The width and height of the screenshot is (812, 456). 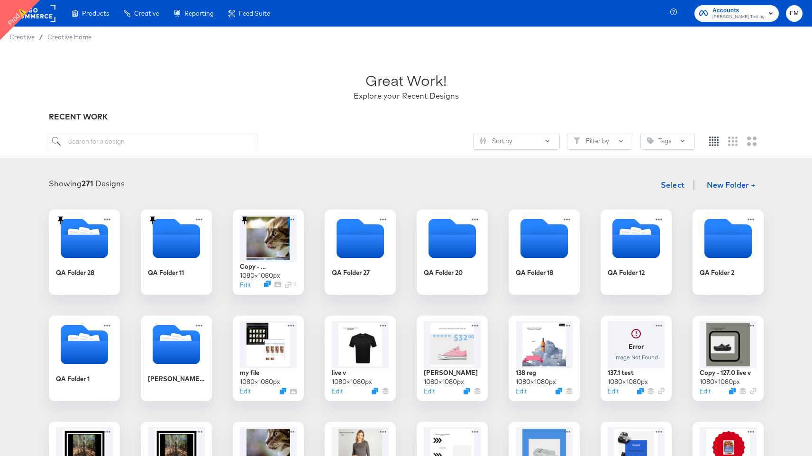 I want to click on div: Copy - 127.0 live v, so click(x=725, y=372).